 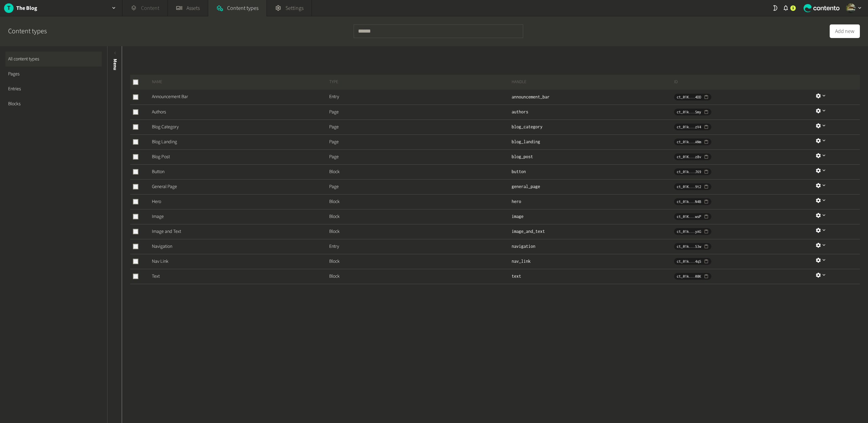 I want to click on span: ct_01k...J69, so click(x=689, y=171).